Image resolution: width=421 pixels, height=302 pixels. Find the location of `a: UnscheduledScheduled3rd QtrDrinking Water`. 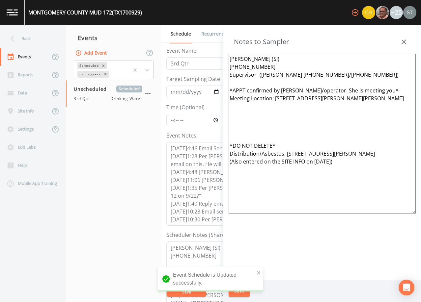

a: UnscheduledScheduled3rd QtrDrinking Water is located at coordinates (114, 94).